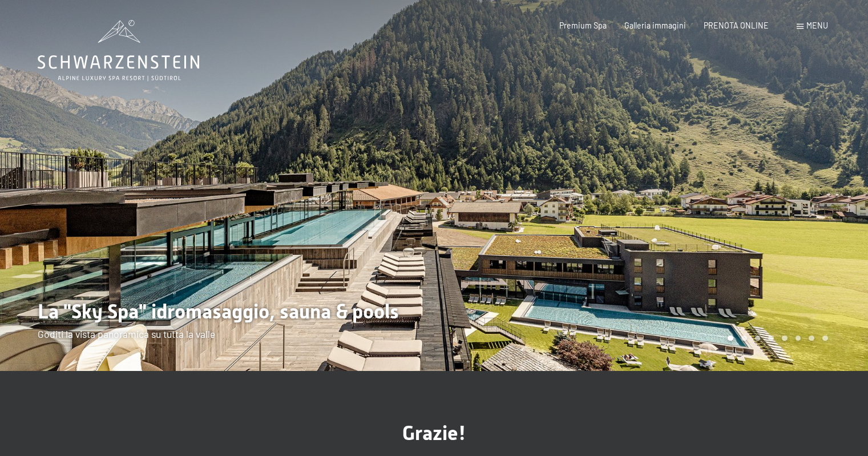 Image resolution: width=868 pixels, height=456 pixels. What do you see at coordinates (582, 25) in the screenshot?
I see `a: Premium Spa` at bounding box center [582, 25].